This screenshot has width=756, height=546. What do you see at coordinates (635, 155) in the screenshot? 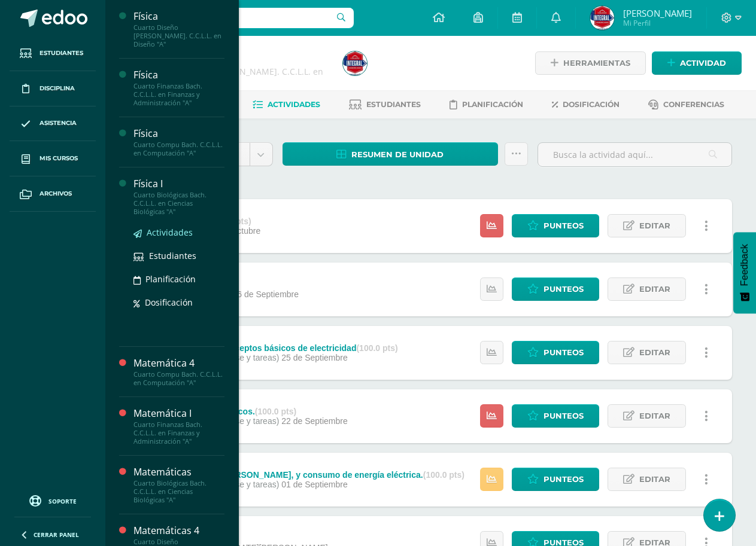
I see `input: Busca la actividad aquí...` at bounding box center [635, 155].